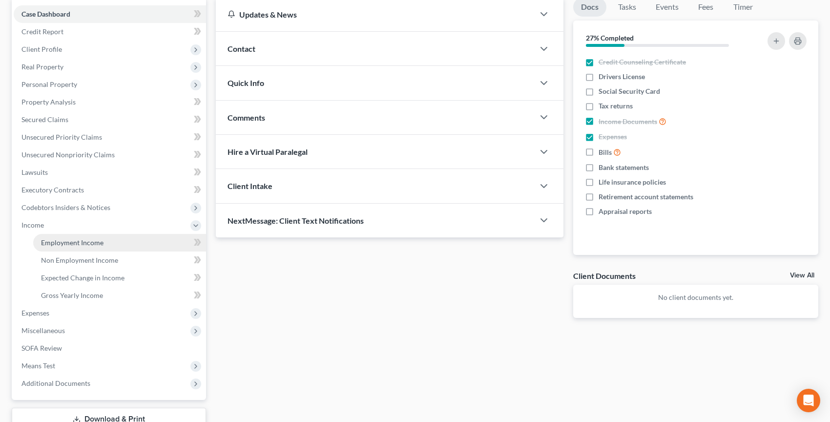 The height and width of the screenshot is (422, 830). Describe the element at coordinates (241, 48) in the screenshot. I see `span: Contact` at that location.